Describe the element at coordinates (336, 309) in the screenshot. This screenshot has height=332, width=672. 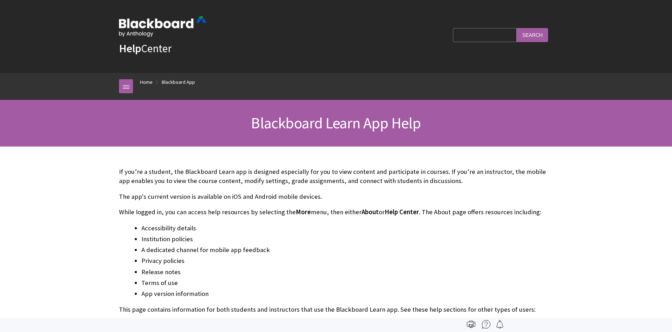
I see `p: This page contains information for both students and instructors that use the Blackboard Learn ap...` at that location.